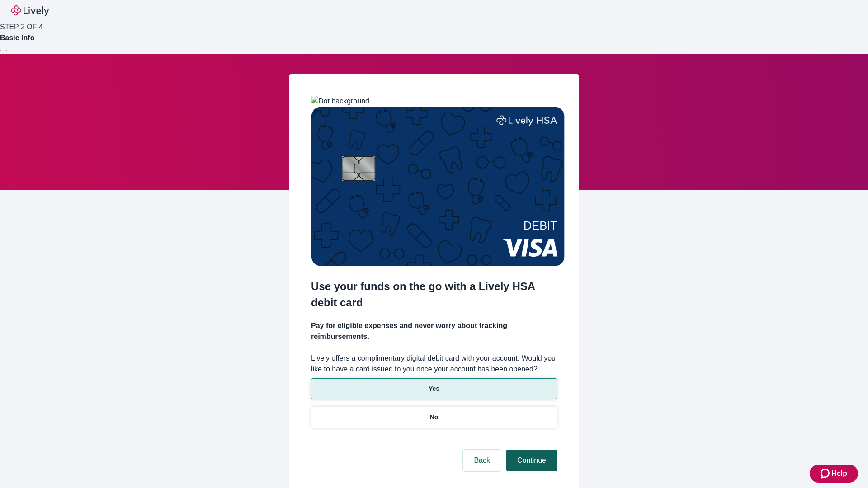  What do you see at coordinates (30, 11) in the screenshot?
I see `img: Lively` at bounding box center [30, 11].